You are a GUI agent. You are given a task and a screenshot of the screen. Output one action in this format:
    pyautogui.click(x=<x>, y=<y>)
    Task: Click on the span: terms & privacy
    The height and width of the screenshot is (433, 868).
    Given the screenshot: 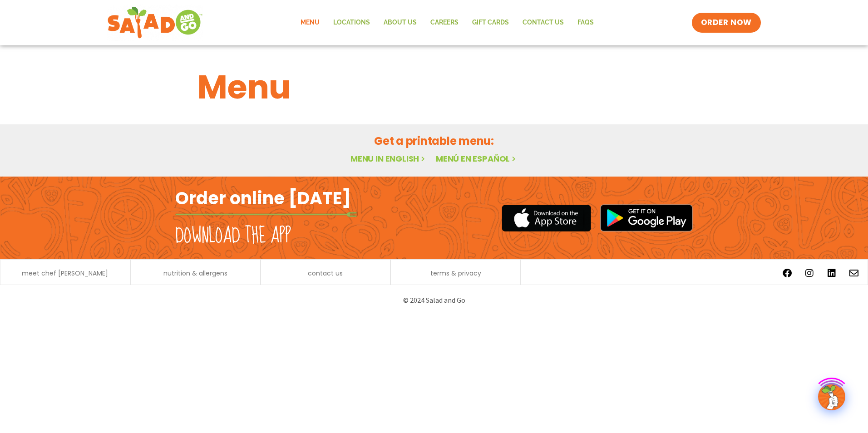 What is the action you would take?
    pyautogui.click(x=456, y=274)
    